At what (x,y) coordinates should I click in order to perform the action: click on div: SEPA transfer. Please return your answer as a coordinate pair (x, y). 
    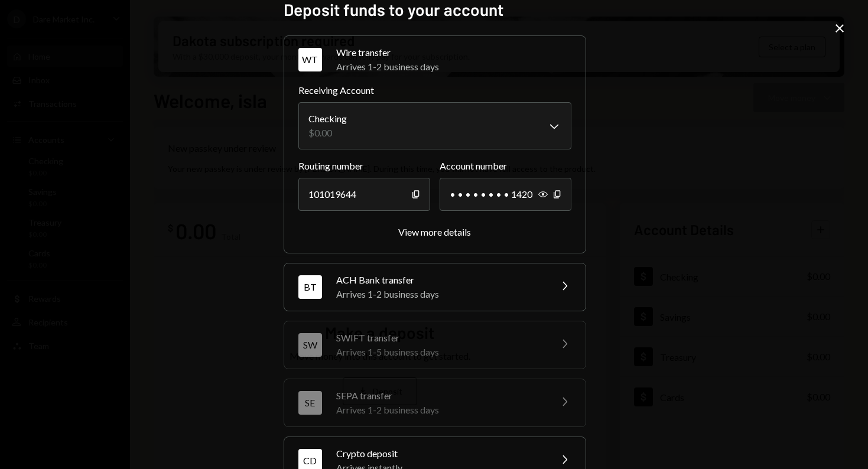
    Looking at the image, I should click on (440, 396).